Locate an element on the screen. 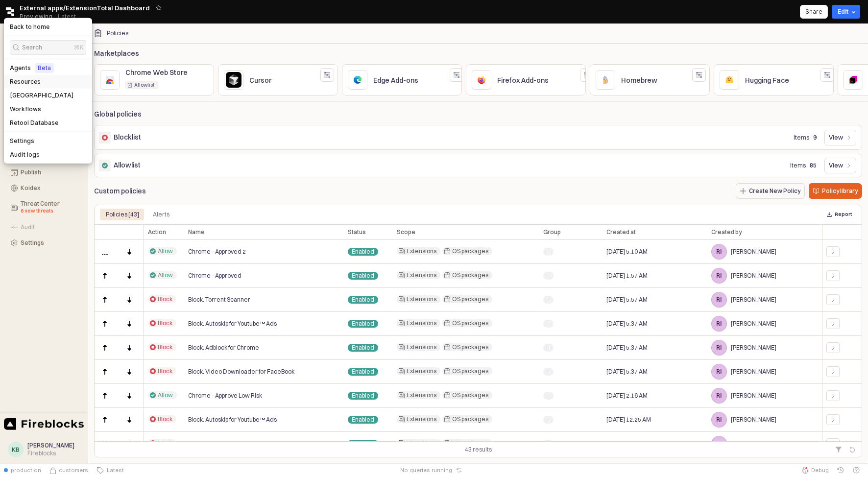 The width and height of the screenshot is (868, 477). button: Audit is located at coordinates (44, 227).